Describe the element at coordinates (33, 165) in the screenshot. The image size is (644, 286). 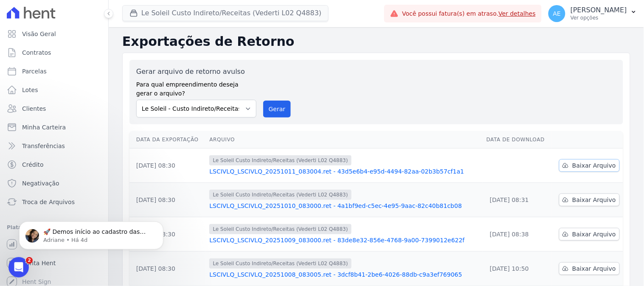
I see `span: Crédito` at that location.